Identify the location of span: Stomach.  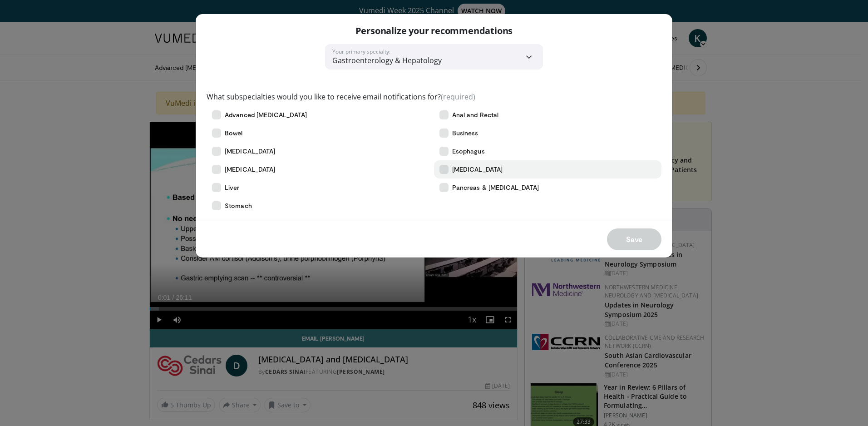
(239, 206).